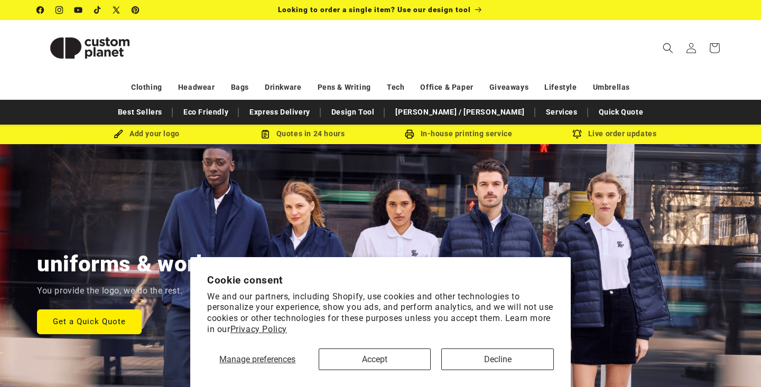 This screenshot has height=387, width=761. What do you see at coordinates (118, 134) in the screenshot?
I see `img: Brush Icon` at bounding box center [118, 134].